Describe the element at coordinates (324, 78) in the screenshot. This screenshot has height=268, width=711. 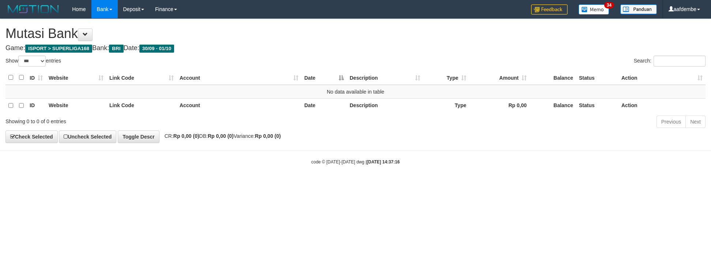
I see `th: Date: activate to sort column descending` at that location.